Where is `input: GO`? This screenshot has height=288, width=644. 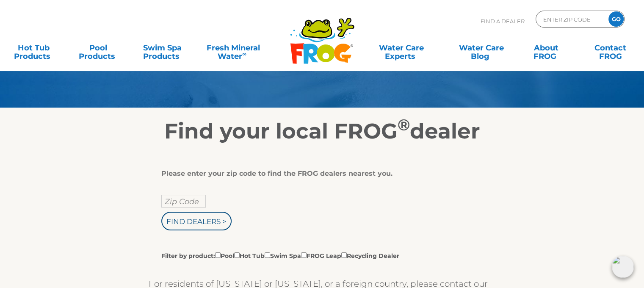
input: GO is located at coordinates (617, 19).